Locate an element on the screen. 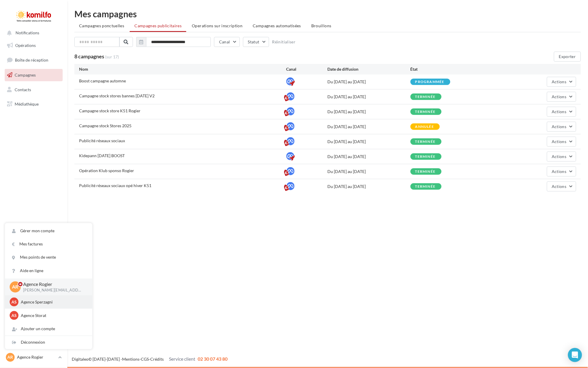 This screenshot has height=368, width=588. span: Kidepann janvier 2025 BOOST is located at coordinates (102, 155).